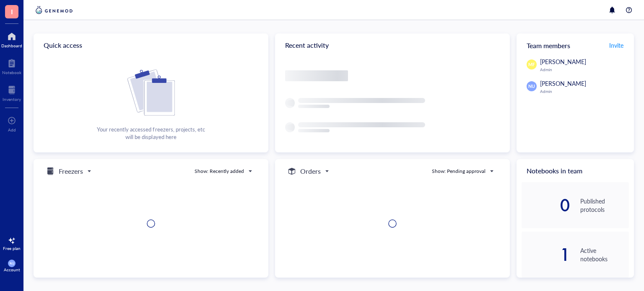 The height and width of the screenshot is (291, 644). Describe the element at coordinates (12, 11) in the screenshot. I see `span: I` at that location.